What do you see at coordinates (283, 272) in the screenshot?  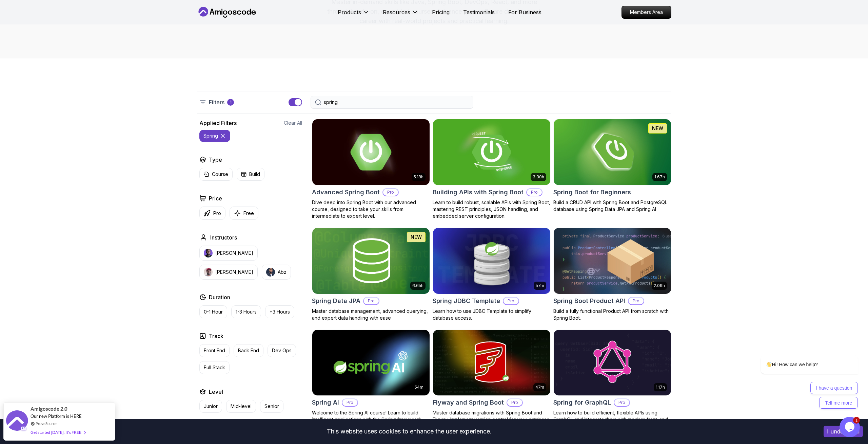 I see `p: Abz` at bounding box center [283, 272].